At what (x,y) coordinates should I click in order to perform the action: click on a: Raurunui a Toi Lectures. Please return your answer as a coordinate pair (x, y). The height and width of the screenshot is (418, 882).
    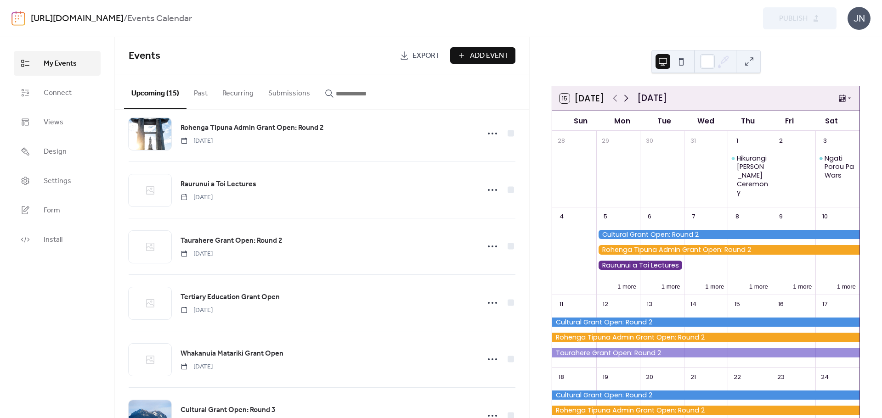
    Looking at the image, I should click on (218, 185).